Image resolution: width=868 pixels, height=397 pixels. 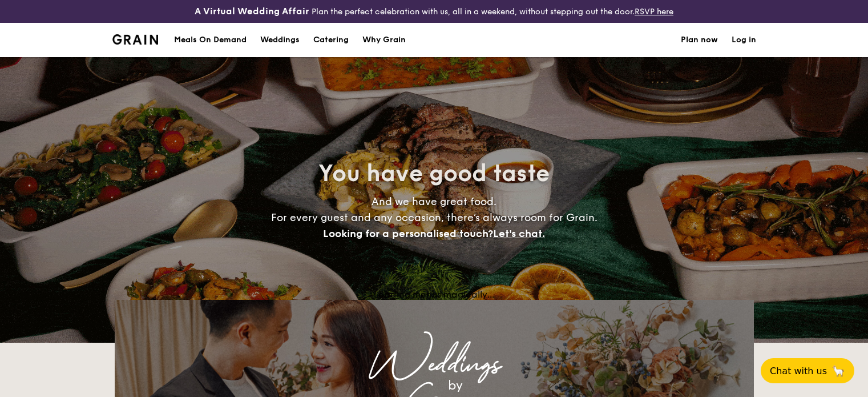 I want to click on img: Grain, so click(x=136, y=39).